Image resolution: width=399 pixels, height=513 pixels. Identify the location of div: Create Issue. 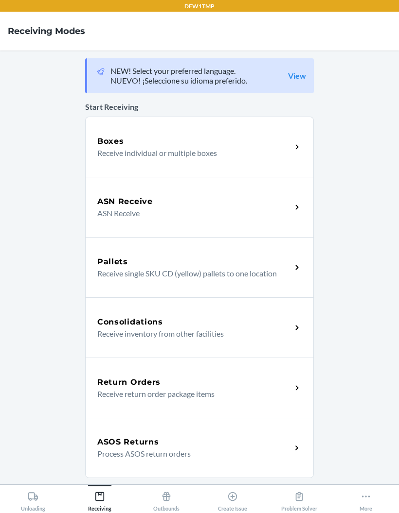
(232, 500).